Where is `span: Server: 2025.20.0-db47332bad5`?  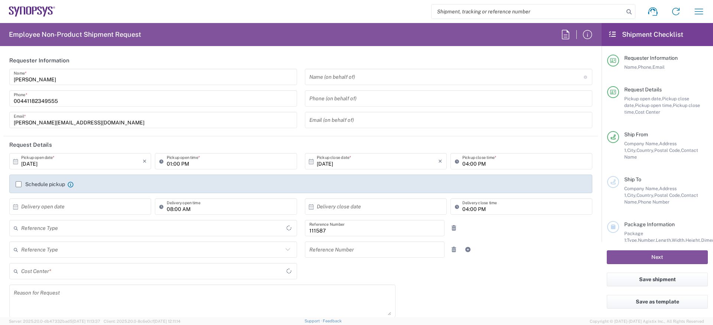
span: Server: 2025.20.0-db47332bad5 is located at coordinates (55, 321).